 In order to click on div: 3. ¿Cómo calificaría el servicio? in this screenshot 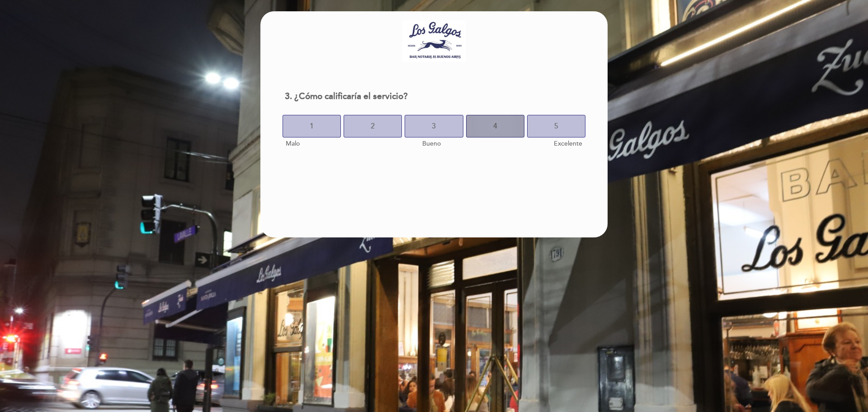, I will do `click(433, 97)`.